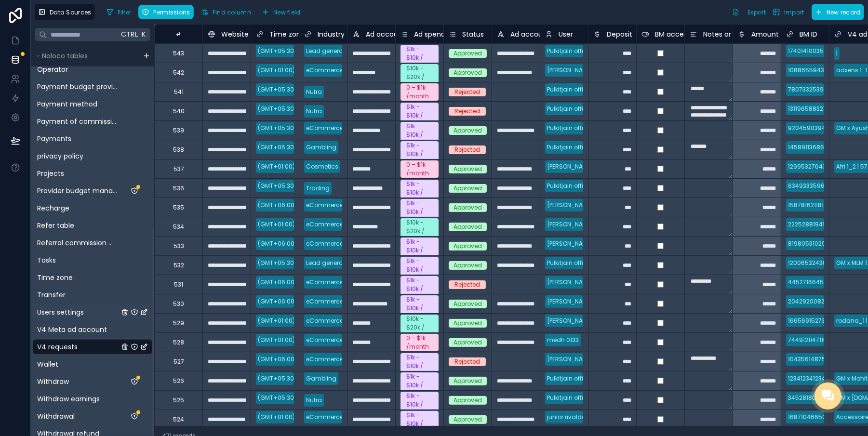 The width and height of the screenshot is (868, 436). I want to click on button: Export, so click(749, 12).